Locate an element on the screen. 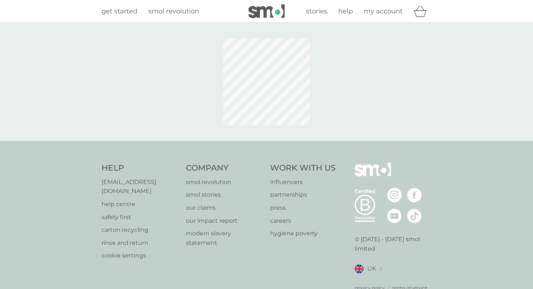  a: stories is located at coordinates (316, 11).